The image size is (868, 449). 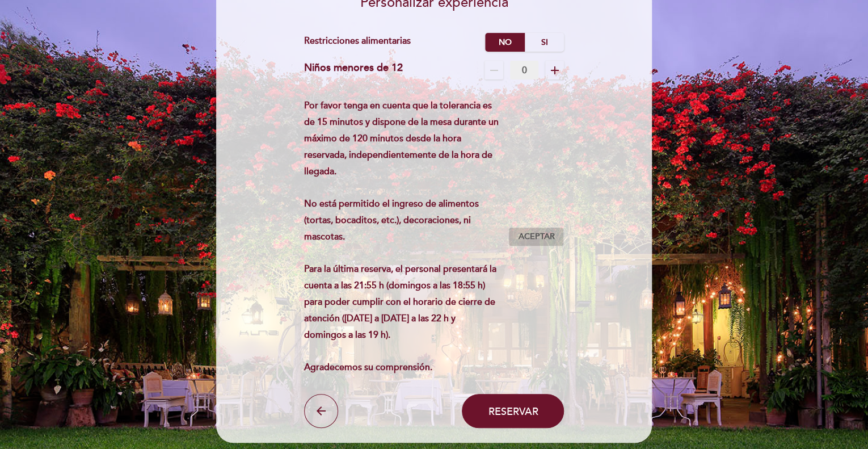 What do you see at coordinates (505, 42) in the screenshot?
I see `label: No` at bounding box center [505, 42].